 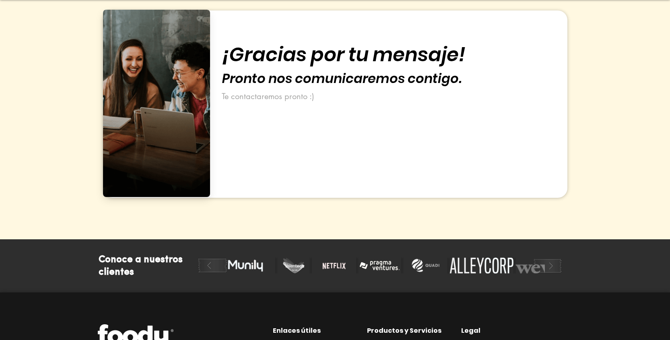 What do you see at coordinates (388, 92) in the screenshot?
I see `div: Presentación de diapositivas` at bounding box center [388, 92].